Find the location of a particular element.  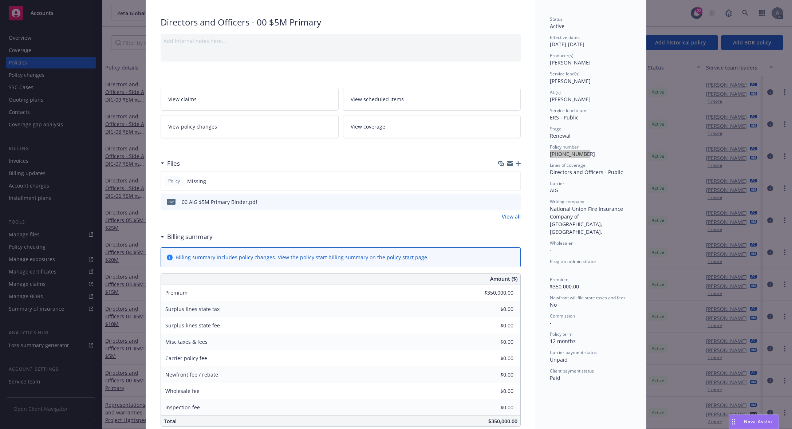

span: Active is located at coordinates (557, 26).